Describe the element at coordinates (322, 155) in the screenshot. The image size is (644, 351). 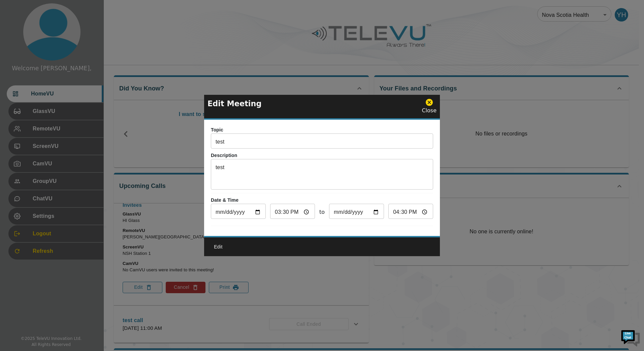
I see `p: Description` at that location.